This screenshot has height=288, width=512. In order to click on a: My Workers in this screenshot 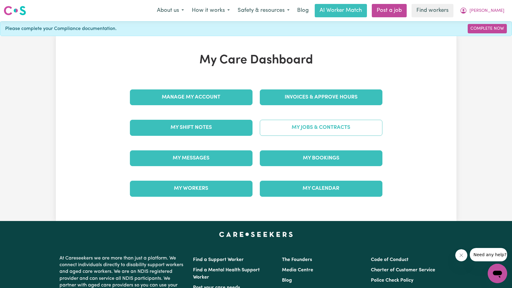, I will do `click(191, 189)`.